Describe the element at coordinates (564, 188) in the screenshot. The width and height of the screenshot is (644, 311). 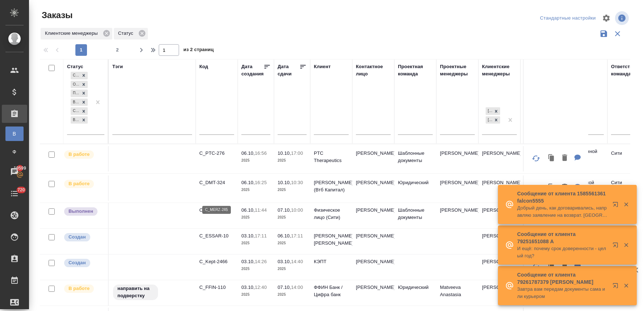
I see `td: (AU) Общество с ограниченной ответственностью "АЛС"` at that location.